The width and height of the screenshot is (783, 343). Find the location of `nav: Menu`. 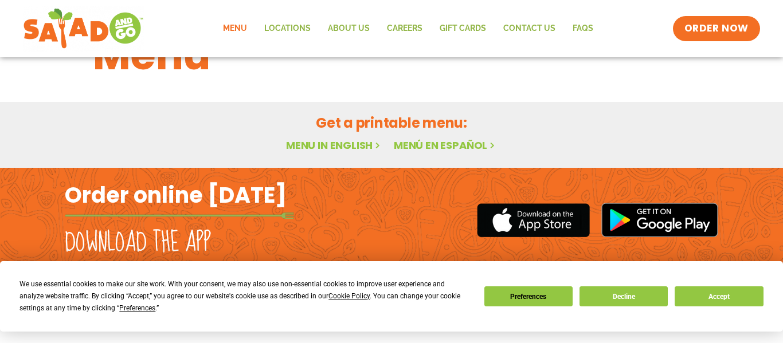

nav: Menu is located at coordinates (408, 29).